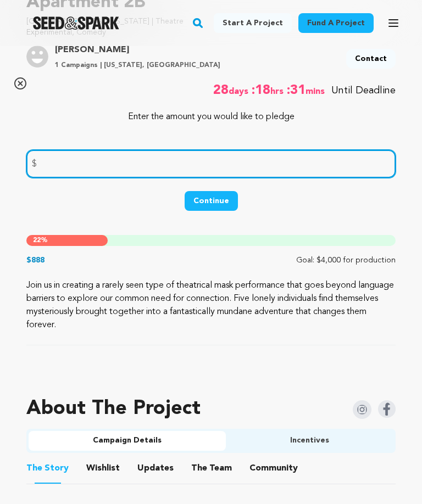  I want to click on p: Until Deadline, so click(363, 91).